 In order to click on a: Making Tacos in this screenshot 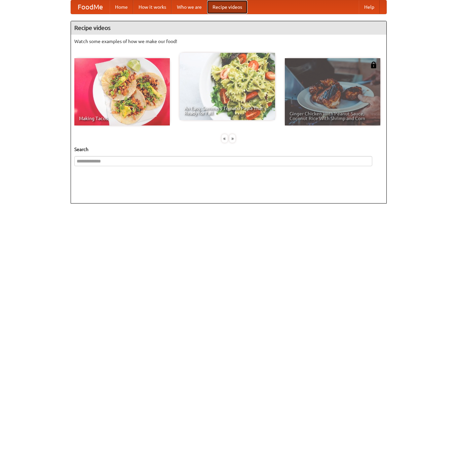, I will do `click(122, 92)`.